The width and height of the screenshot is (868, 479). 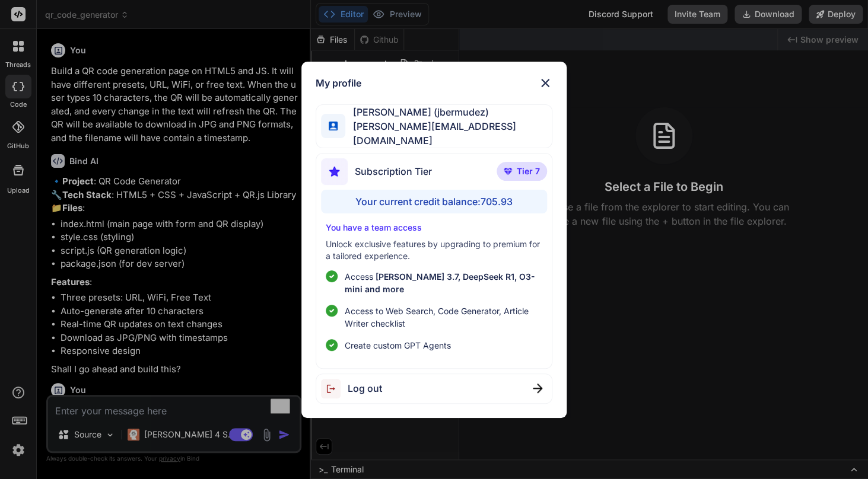 What do you see at coordinates (365, 389) in the screenshot?
I see `span: Log out` at bounding box center [365, 389].